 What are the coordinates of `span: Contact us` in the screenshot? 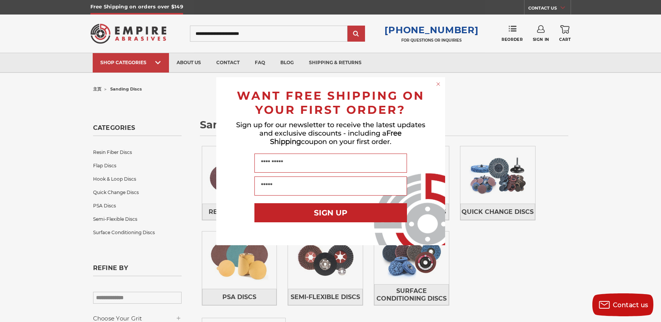 It's located at (631, 304).